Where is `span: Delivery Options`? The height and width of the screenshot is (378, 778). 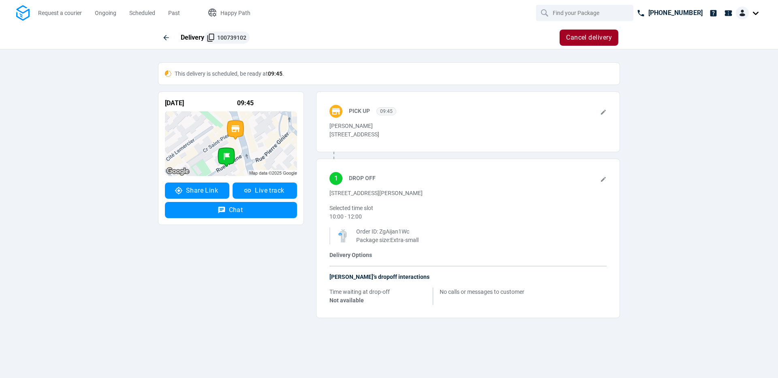 span: Delivery Options is located at coordinates (350, 255).